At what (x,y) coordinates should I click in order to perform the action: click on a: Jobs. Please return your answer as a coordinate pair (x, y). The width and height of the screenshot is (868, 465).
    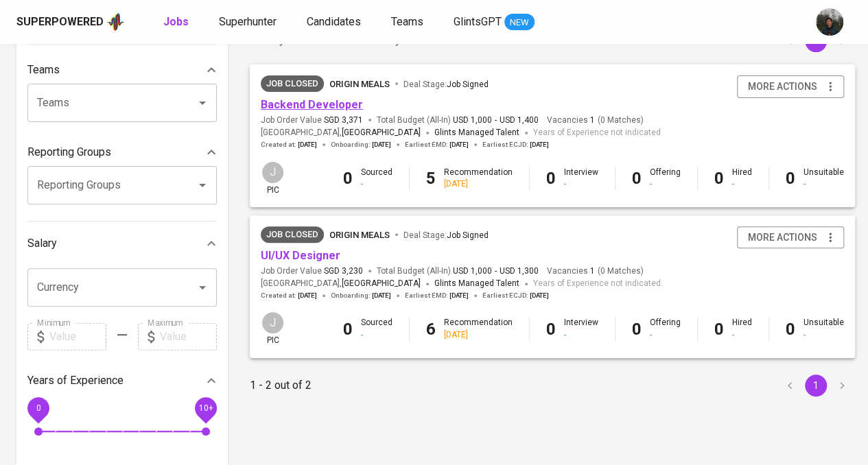
    Looking at the image, I should click on (177, 22).